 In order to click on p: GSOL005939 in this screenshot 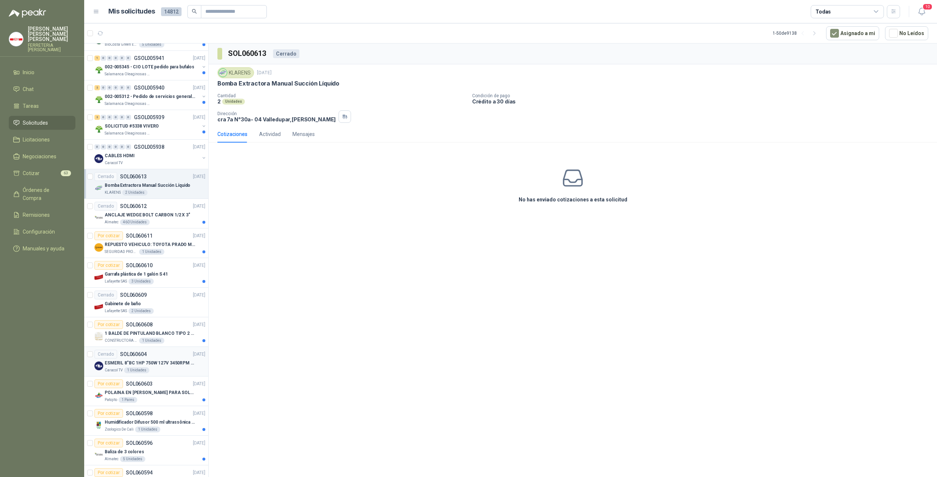, I will do `click(149, 117)`.